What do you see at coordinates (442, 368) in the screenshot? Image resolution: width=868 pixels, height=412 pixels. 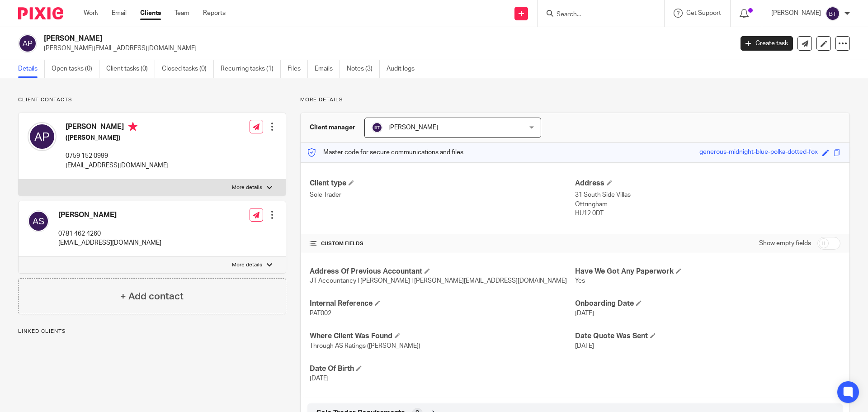 I see `h4: Date Of Birth` at bounding box center [442, 368].